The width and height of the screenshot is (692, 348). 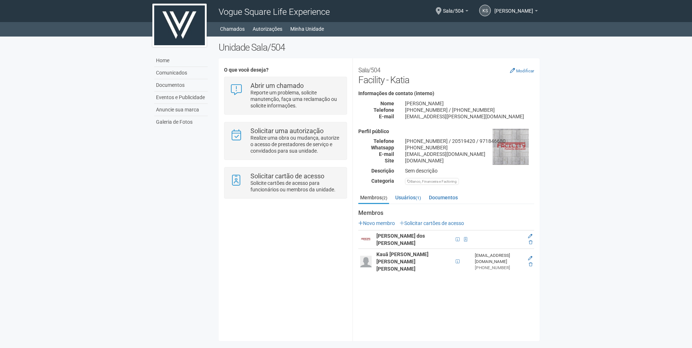 What do you see at coordinates (274, 12) in the screenshot?
I see `span: Vogue Square Life Experience` at bounding box center [274, 12].